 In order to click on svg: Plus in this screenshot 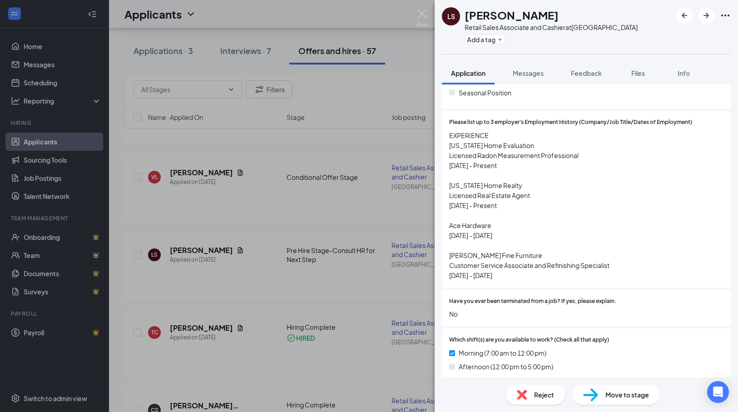, I will do `click(500, 40)`.